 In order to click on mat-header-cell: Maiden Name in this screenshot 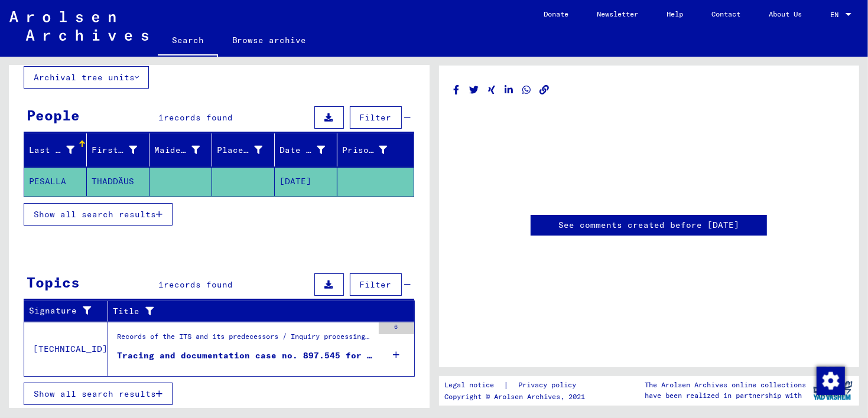, I will do `click(181, 150)`.